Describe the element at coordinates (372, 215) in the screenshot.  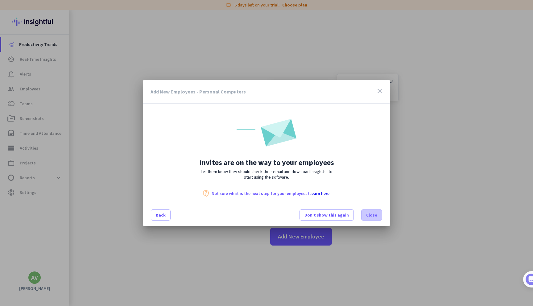
I see `button: Close` at that location.